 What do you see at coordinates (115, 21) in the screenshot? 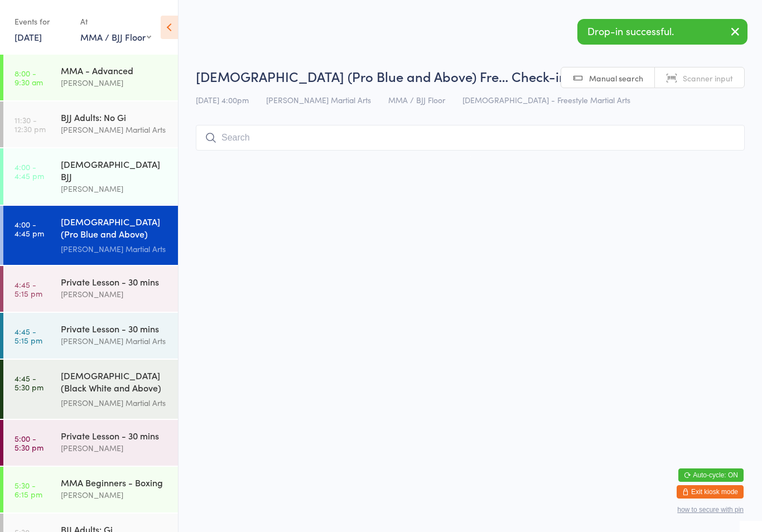
I see `div: At` at bounding box center [115, 21].